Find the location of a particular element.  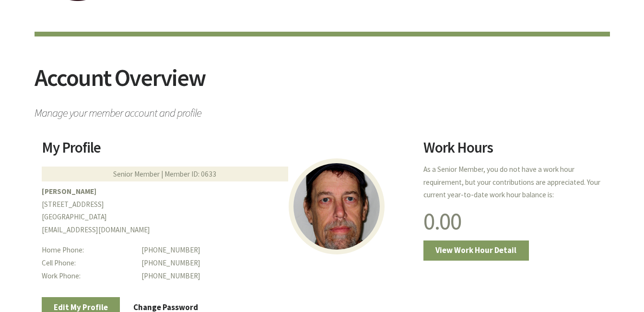

h2: My Profile is located at coordinates (227, 151).